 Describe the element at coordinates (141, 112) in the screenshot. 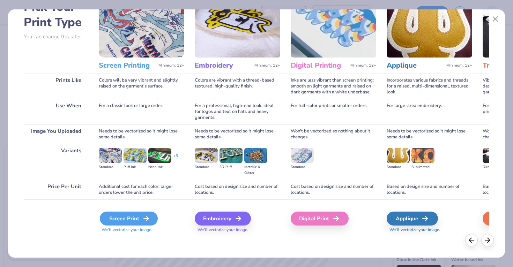

I see `div: For a classic look or large order.` at that location.